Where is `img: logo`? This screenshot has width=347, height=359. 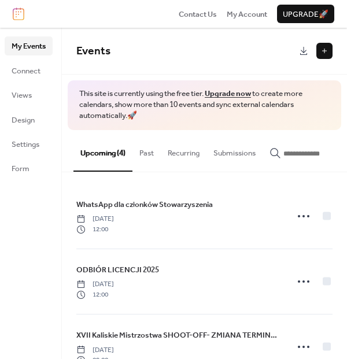
img: logo is located at coordinates (19, 14).